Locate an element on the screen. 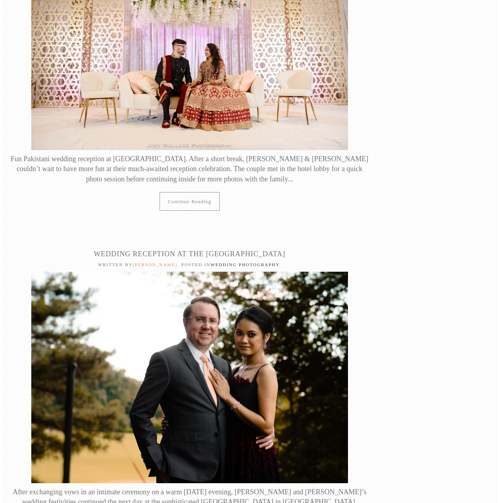  a: Wedding Photography is located at coordinates (245, 265).